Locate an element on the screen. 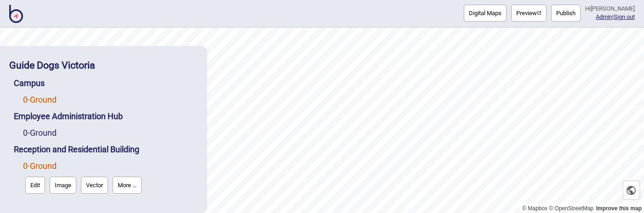  a: Campus is located at coordinates (29, 83).